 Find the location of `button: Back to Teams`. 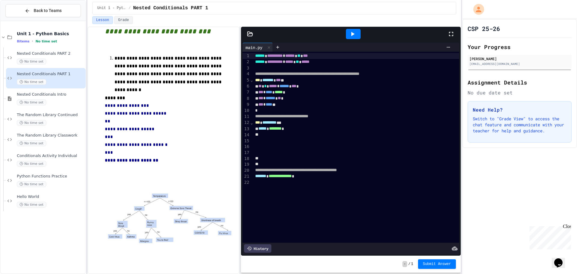

button: Back to Teams is located at coordinates (43, 11).